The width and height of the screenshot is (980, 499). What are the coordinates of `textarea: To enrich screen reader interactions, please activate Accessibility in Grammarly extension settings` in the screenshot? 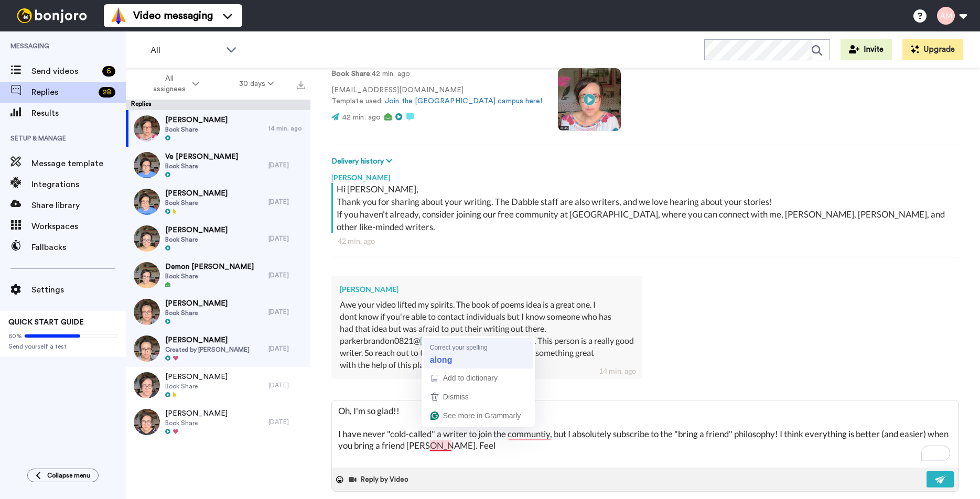 It's located at (645, 434).